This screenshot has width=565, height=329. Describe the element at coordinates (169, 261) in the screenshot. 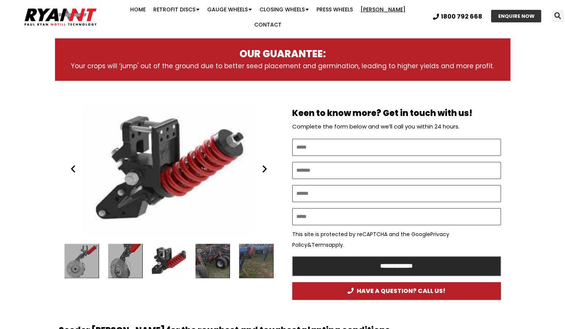

I see `div: Slides Slides` at that location.